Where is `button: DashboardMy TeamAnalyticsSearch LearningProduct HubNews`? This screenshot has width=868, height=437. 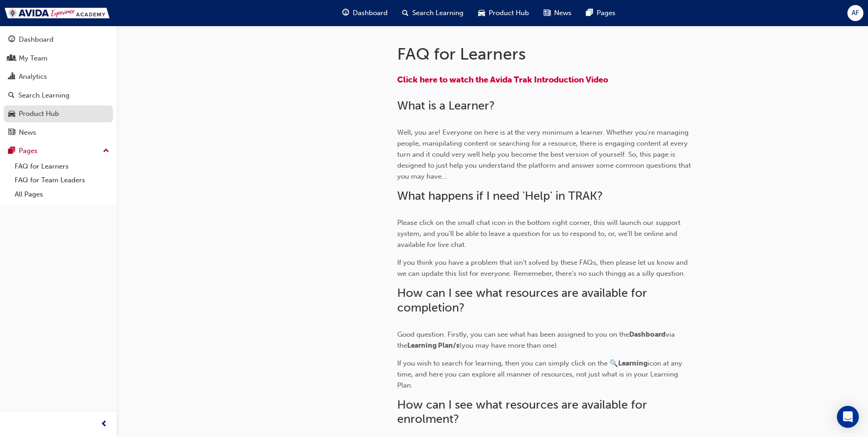 button: DashboardMy TeamAnalyticsSearch LearningProduct HubNews is located at coordinates (58, 86).